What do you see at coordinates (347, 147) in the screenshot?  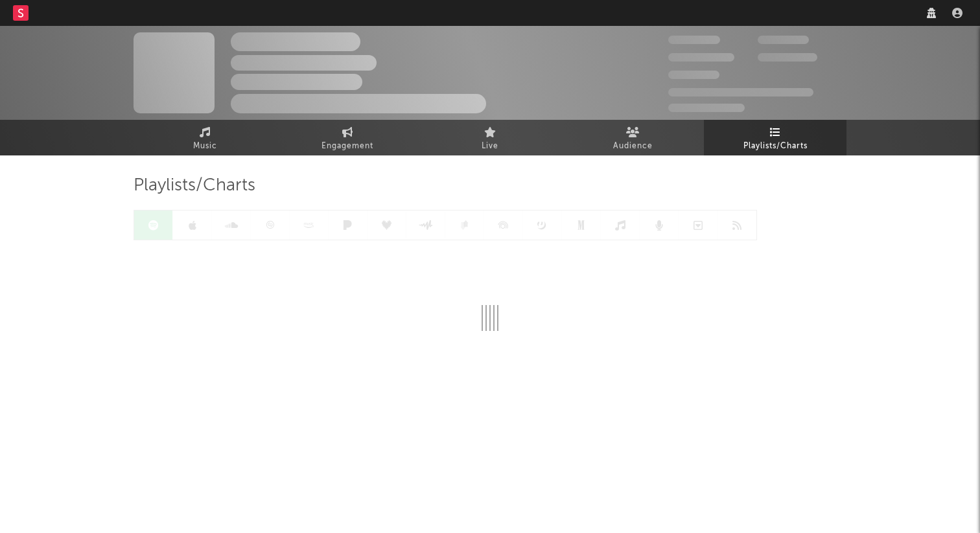 I see `span: Engagement` at bounding box center [347, 147].